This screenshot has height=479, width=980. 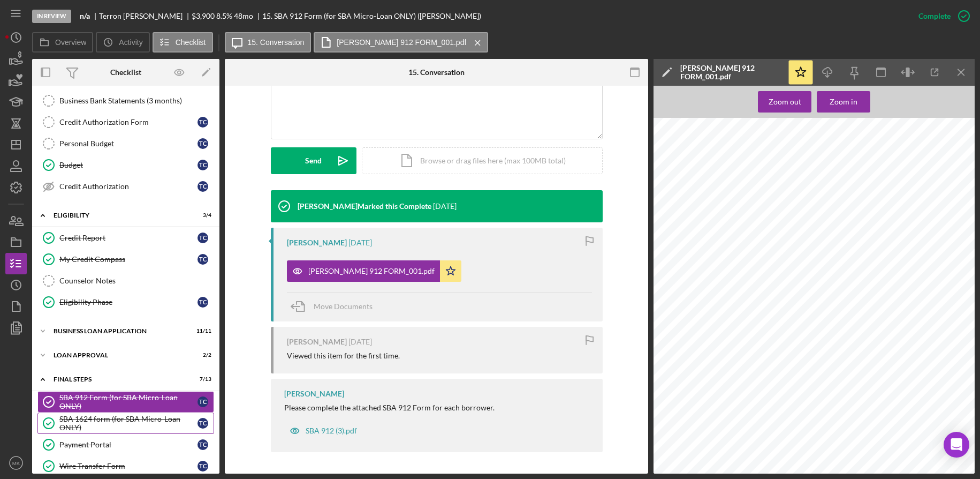 I want to click on button: Activity, so click(x=123, y=43).